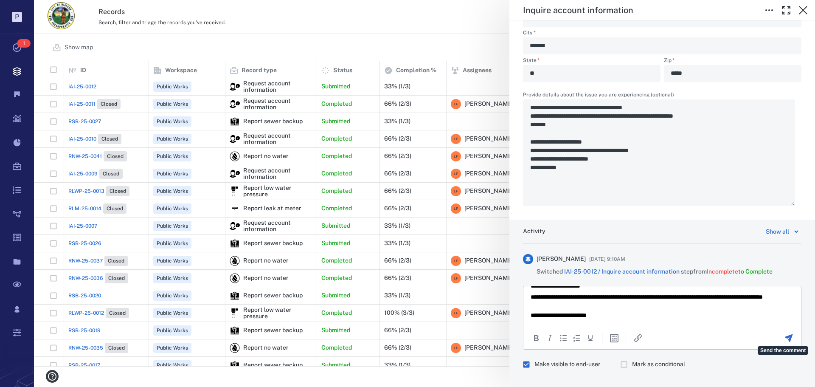 The height and width of the screenshot is (387, 815). Describe the element at coordinates (28, 10) in the screenshot. I see `span: Help` at that location.